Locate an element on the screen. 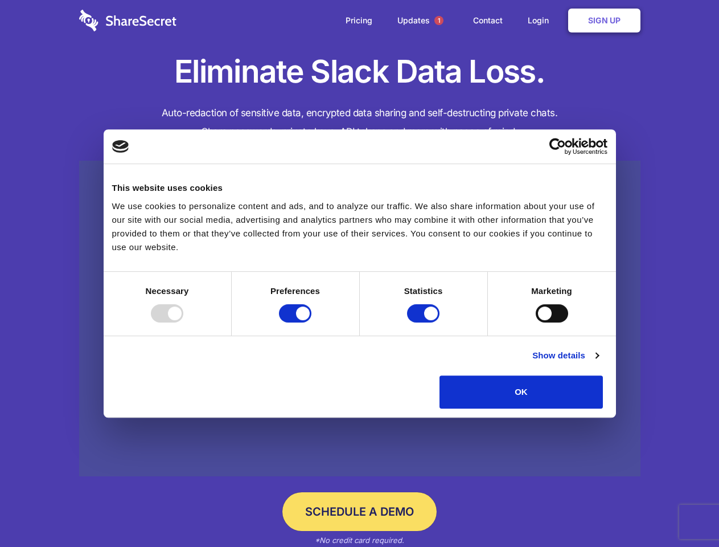 This screenshot has height=547, width=719. a: Contact is located at coordinates (488, 21).